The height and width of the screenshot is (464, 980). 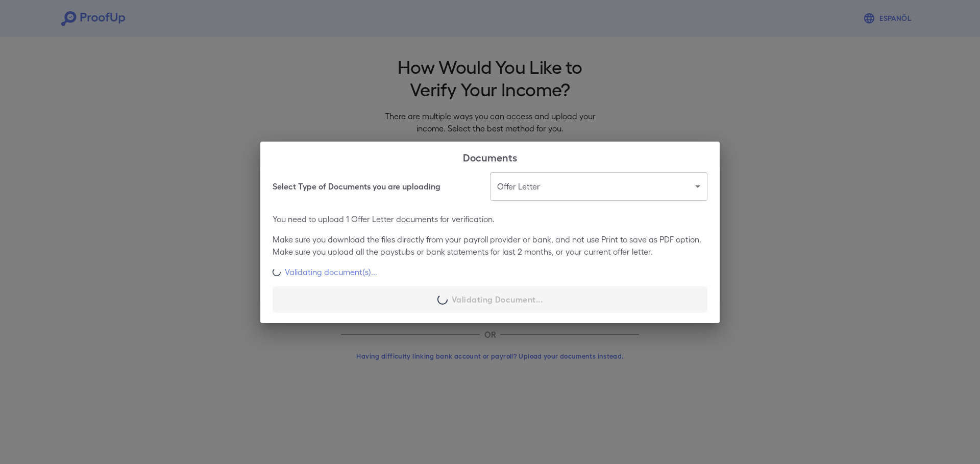 I want to click on h6: Select Type of Documents you are uploading, so click(x=356, y=186).